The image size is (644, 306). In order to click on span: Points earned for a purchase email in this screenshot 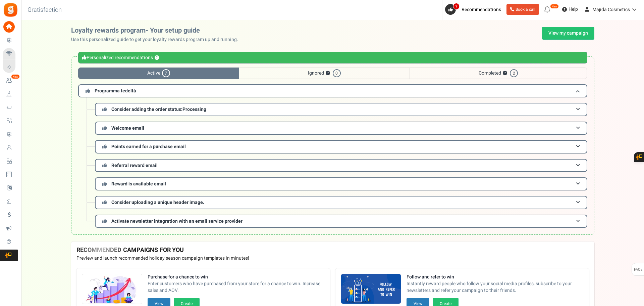, I will do `click(149, 147)`.